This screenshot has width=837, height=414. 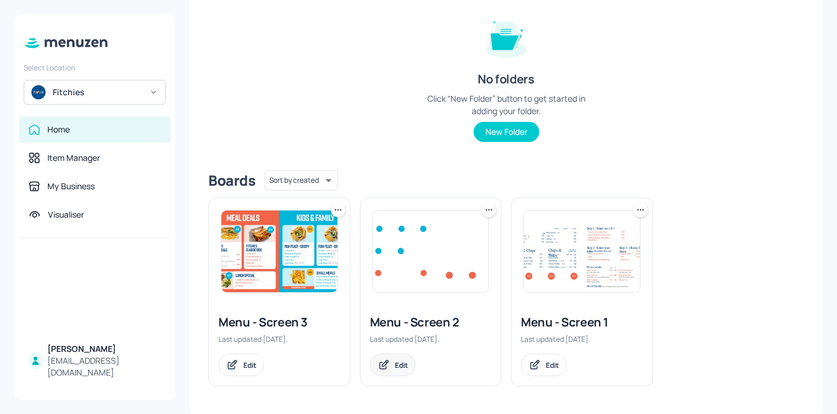 What do you see at coordinates (97, 92) in the screenshot?
I see `div: Fitchies` at bounding box center [97, 92].